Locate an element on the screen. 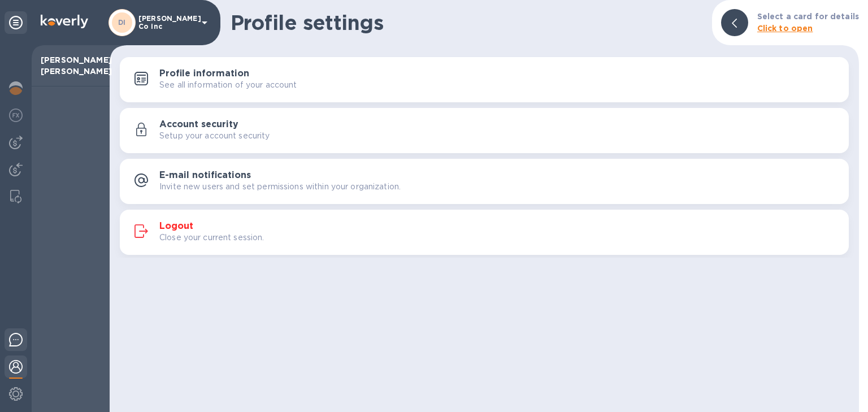 This screenshot has height=412, width=868. button: Account securitySetup your account security is located at coordinates (484, 131).